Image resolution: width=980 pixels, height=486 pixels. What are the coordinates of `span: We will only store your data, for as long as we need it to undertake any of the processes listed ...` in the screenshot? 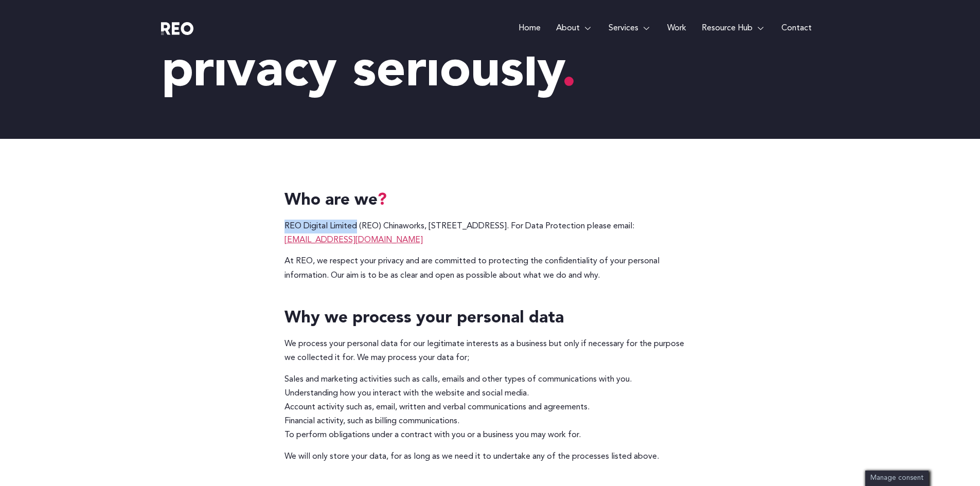 It's located at (472, 457).